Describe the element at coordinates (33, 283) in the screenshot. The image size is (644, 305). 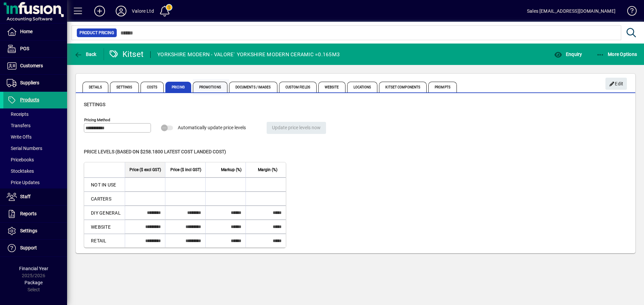
I see `span: Package` at that location.